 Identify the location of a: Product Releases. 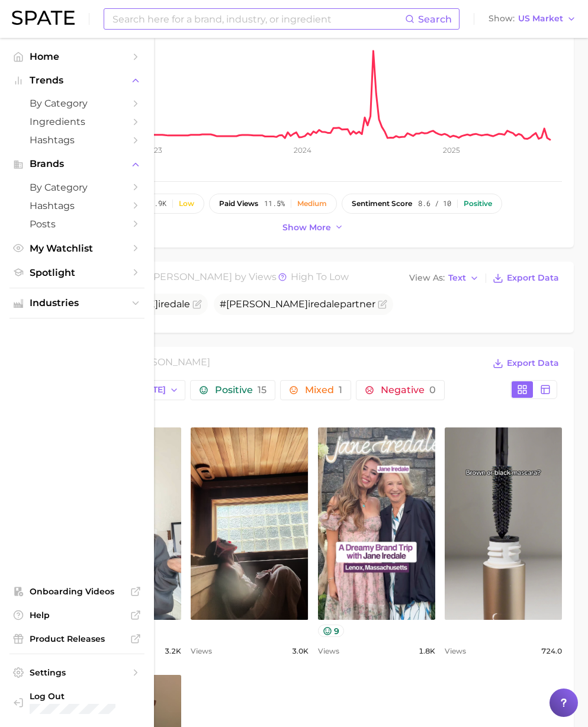
(77, 639).